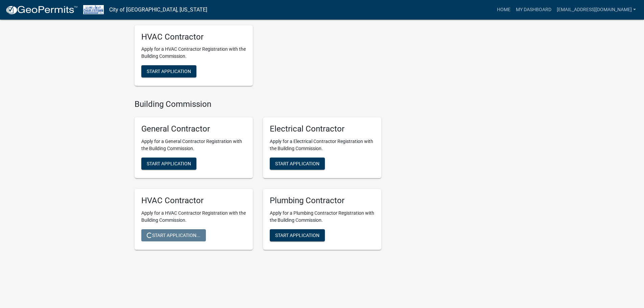 This screenshot has width=644, height=308. Describe the element at coordinates (534, 10) in the screenshot. I see `a: My Dashboard` at that location.